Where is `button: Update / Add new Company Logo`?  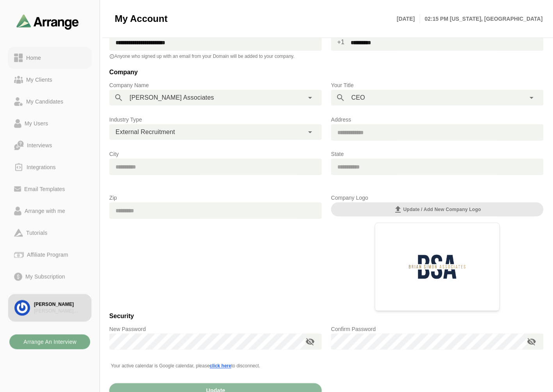
button: Update / Add new Company Logo is located at coordinates (437, 210).